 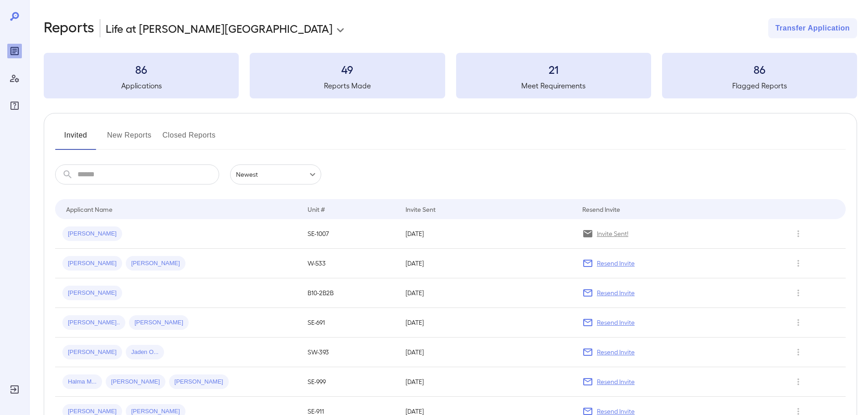 I want to click on div: FAQ, so click(x=15, y=106).